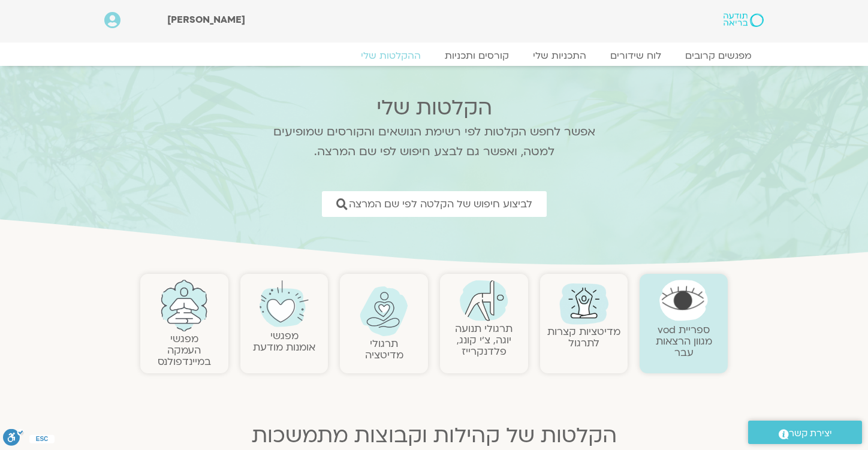 This screenshot has height=450, width=868. Describe the element at coordinates (718, 56) in the screenshot. I see `a: מפגשים קרובים` at that location.